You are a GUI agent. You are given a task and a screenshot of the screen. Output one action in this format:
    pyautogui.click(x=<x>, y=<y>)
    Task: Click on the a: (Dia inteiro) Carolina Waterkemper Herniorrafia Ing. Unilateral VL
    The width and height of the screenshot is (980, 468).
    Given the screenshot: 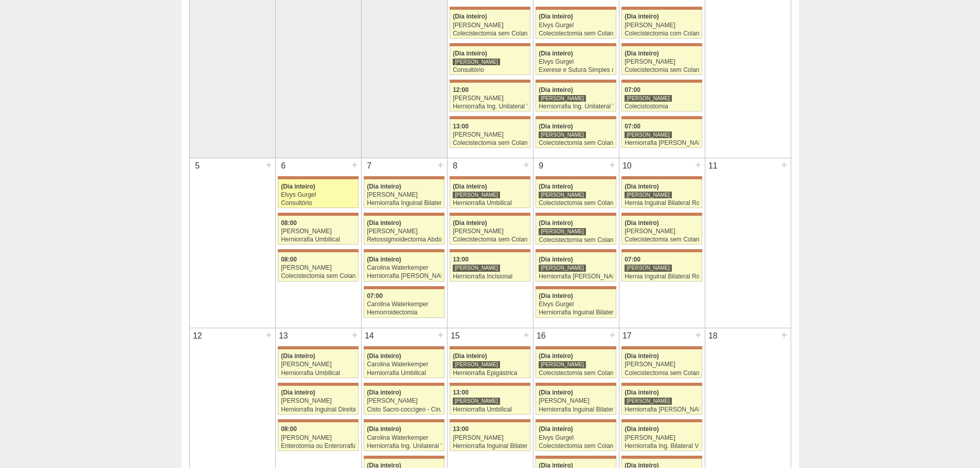 What is the action you would take?
    pyautogui.click(x=404, y=437)
    